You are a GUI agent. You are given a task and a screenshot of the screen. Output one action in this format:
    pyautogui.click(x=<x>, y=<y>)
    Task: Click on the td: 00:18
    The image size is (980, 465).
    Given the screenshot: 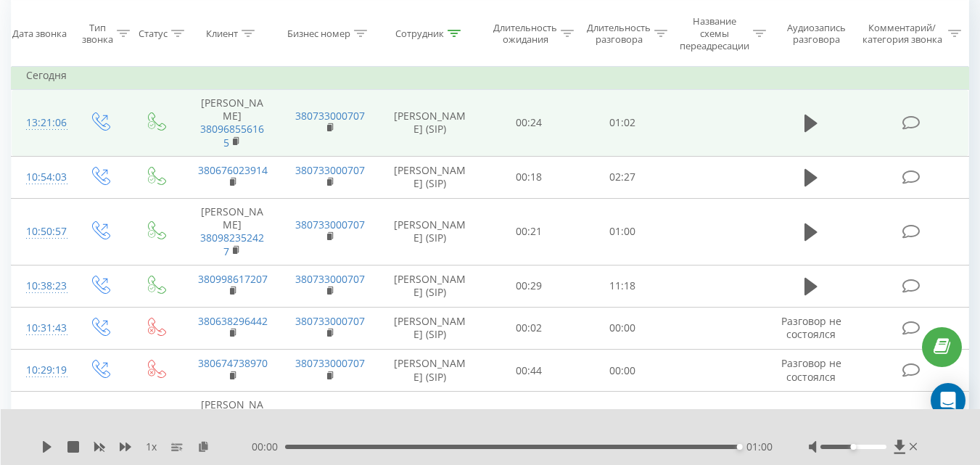 What is the action you would take?
    pyautogui.click(x=529, y=177)
    